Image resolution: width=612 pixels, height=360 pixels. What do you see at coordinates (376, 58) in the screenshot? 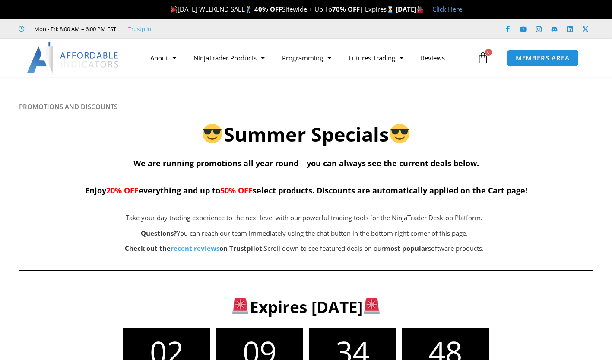
I see `a: Futures Trading` at bounding box center [376, 58].